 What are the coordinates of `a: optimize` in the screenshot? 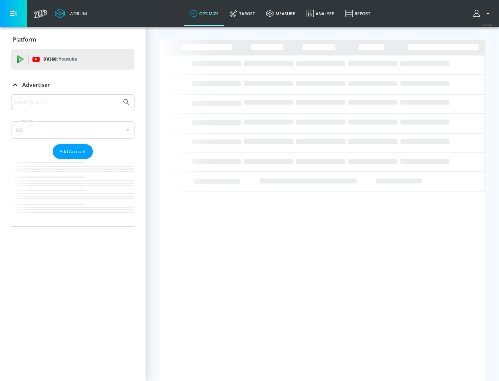 It's located at (204, 14).